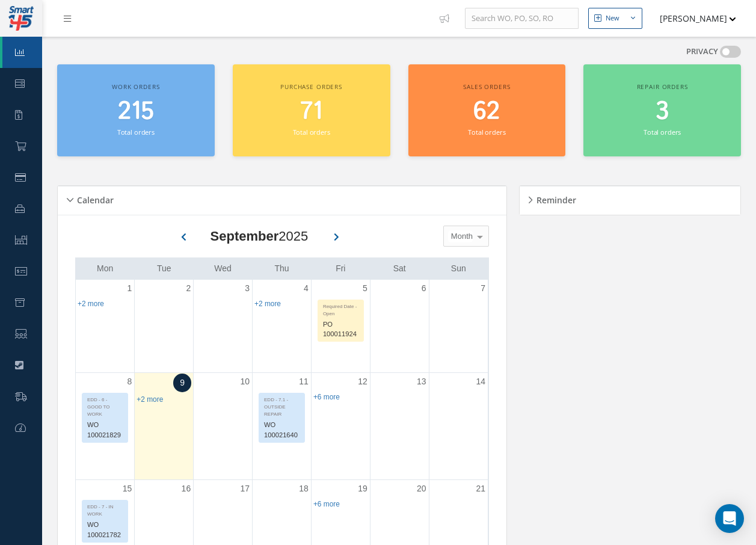 The height and width of the screenshot is (545, 756). I want to click on td: September 4, 2025, so click(282, 326).